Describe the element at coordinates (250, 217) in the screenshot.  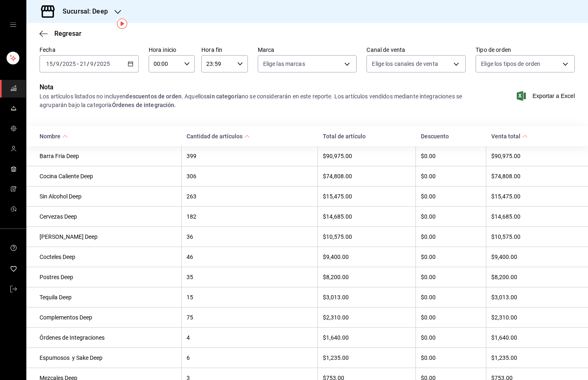
I see `div: 182` at that location.